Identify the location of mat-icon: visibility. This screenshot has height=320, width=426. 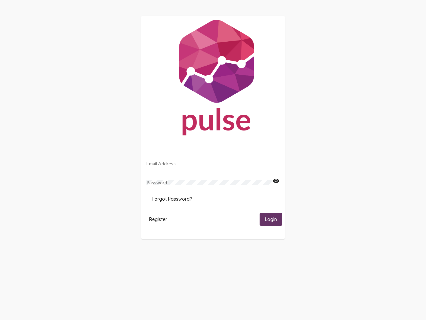
(276, 181).